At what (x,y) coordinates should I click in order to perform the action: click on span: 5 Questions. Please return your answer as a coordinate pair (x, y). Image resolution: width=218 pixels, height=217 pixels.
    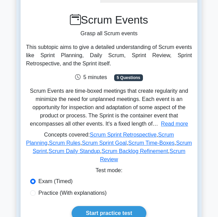
    Looking at the image, I should click on (129, 78).